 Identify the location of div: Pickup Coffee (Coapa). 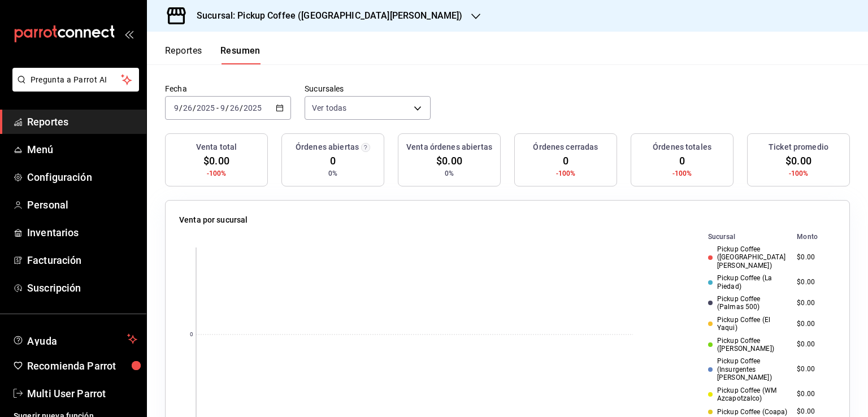
(748, 412).